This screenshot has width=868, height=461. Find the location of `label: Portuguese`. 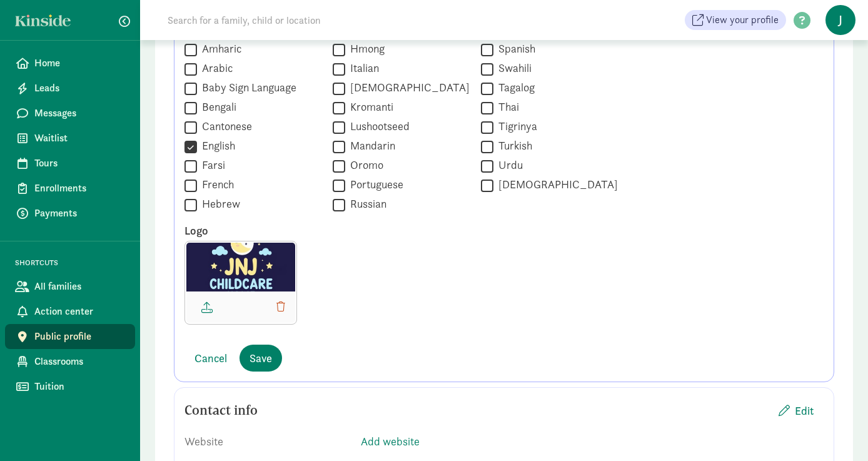

label: Portuguese is located at coordinates (374, 185).